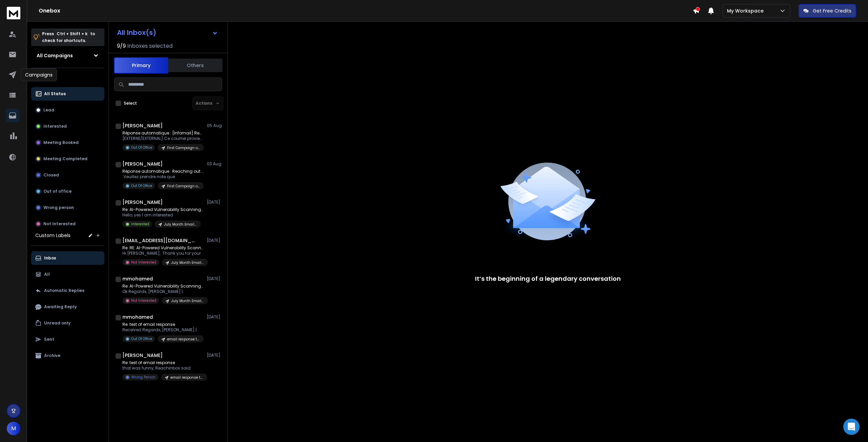 Image resolution: width=868 pixels, height=442 pixels. What do you see at coordinates (832, 11) in the screenshot?
I see `p: Get Free Credits` at bounding box center [832, 11].